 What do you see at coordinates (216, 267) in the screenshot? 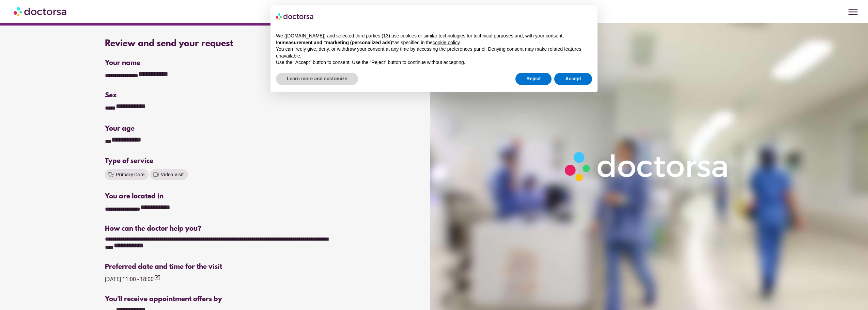
I see `div: Preferred date and time for the visit` at bounding box center [216, 267].